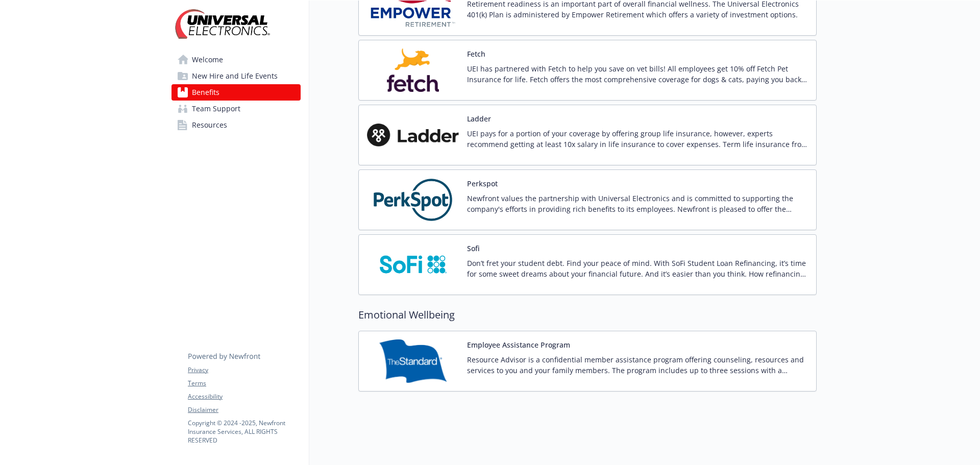  Describe the element at coordinates (482, 183) in the screenshot. I see `button: Perkspot` at that location.